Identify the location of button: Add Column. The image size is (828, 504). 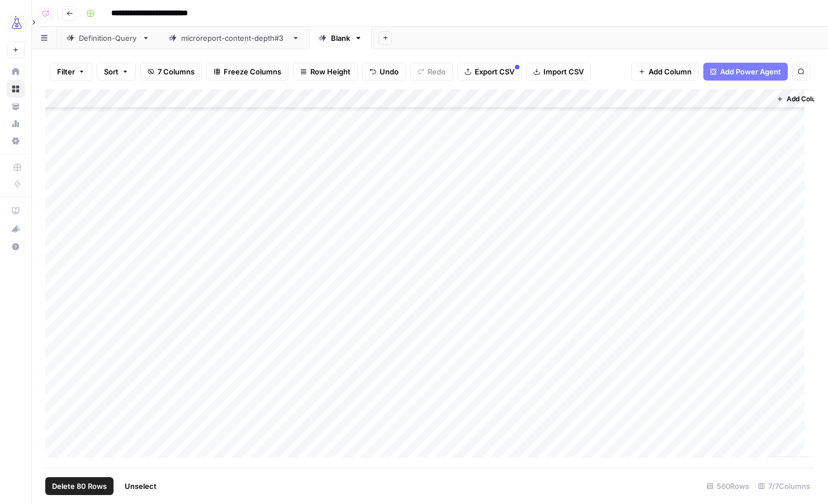
(665, 71).